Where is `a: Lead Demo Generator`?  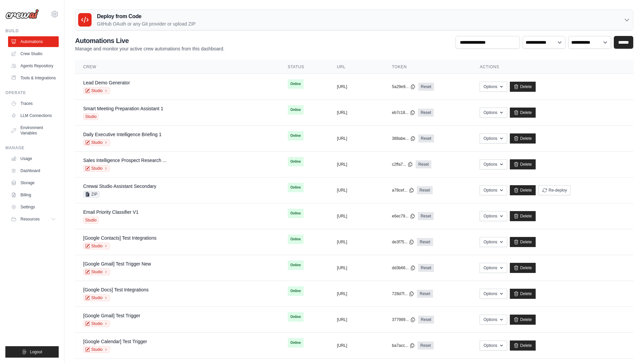
a: Lead Demo Generator is located at coordinates (106, 83).